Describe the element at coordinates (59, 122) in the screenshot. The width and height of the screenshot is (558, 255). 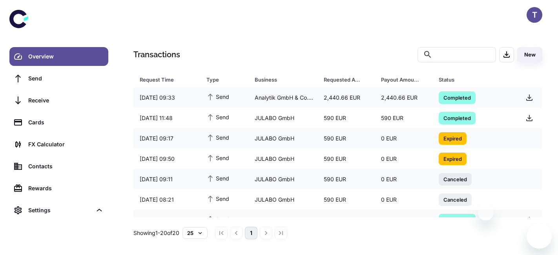
I see `a: Cards` at that location.